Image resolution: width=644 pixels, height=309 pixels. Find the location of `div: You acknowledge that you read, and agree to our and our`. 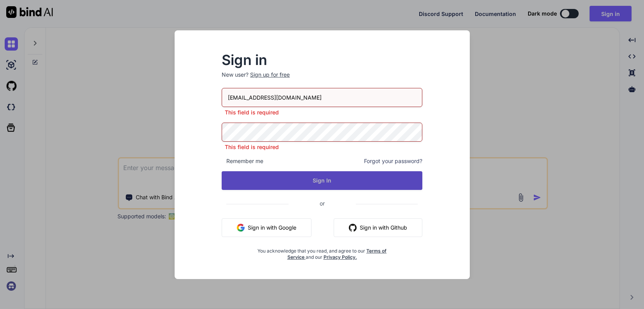

div: You acknowledge that you read, and agree to our and our is located at coordinates (322, 252).